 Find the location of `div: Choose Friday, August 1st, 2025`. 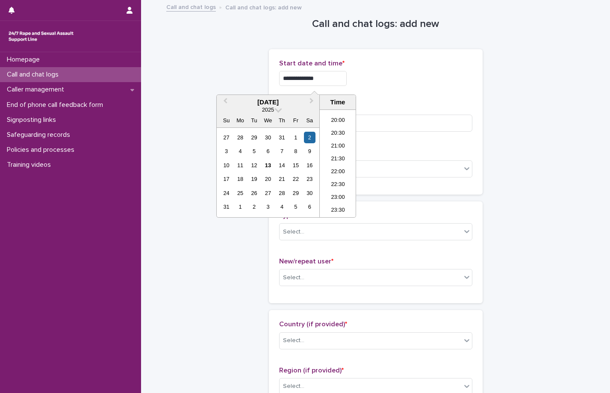

div: Choose Friday, August 1st, 2025 is located at coordinates (295, 137).